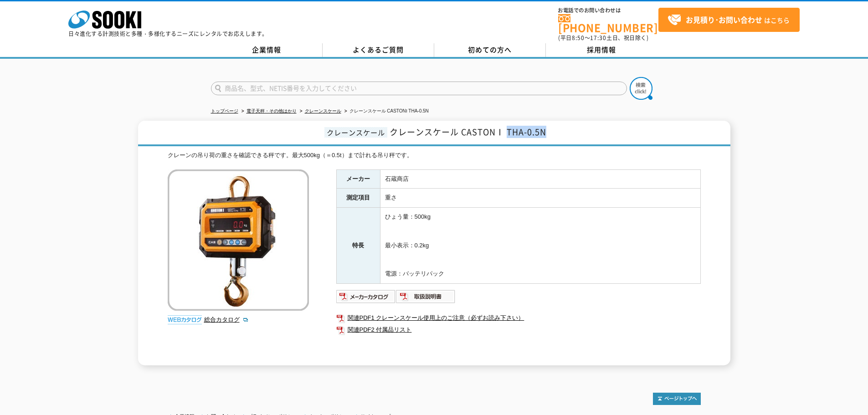  I want to click on td: 重さ, so click(540, 198).